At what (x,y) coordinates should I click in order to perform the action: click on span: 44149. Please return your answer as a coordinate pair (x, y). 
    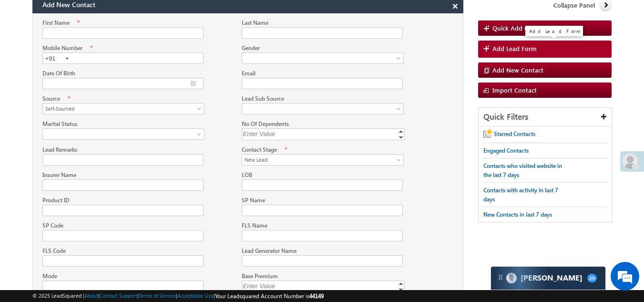
    Looking at the image, I should click on (317, 296).